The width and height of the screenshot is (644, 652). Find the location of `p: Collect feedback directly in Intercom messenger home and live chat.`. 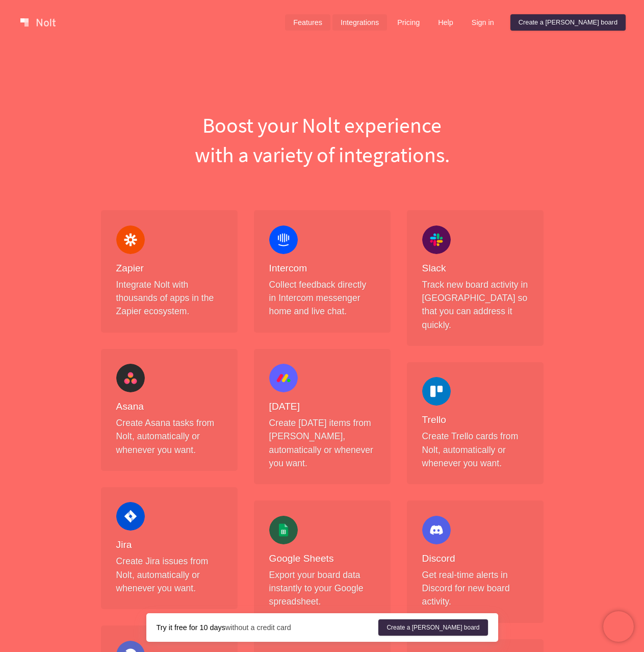

p: Collect feedback directly in Intercom messenger home and live chat. is located at coordinates (322, 298).